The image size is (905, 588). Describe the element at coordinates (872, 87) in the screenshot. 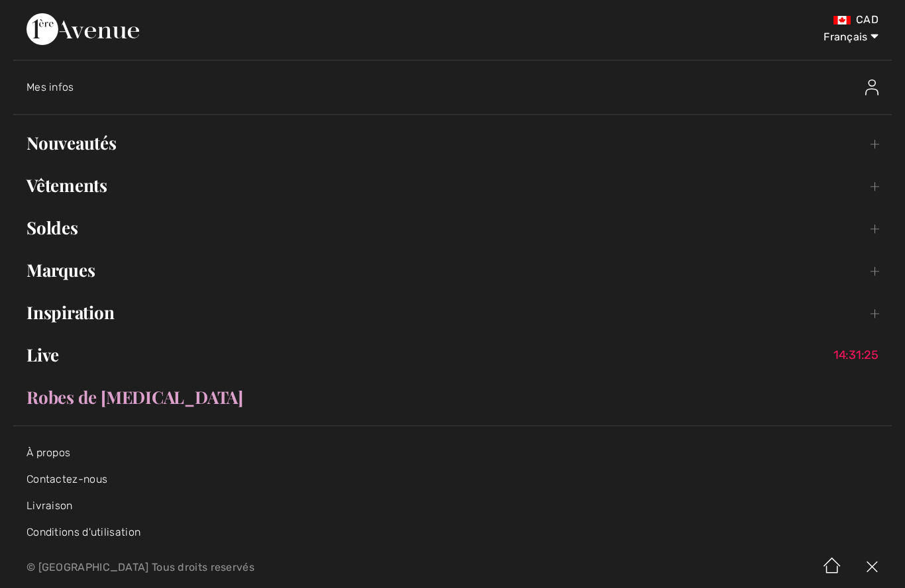

I see `img: Mes infos` at that location.